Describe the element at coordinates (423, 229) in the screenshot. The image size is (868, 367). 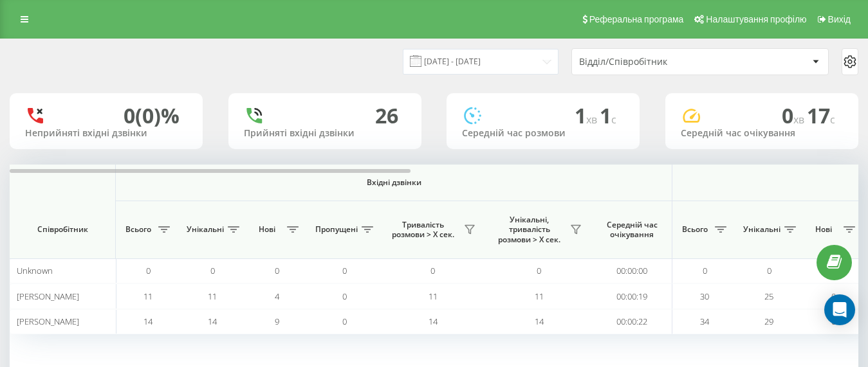
I see `span: Тривалість розмови > Х сек.` at that location.